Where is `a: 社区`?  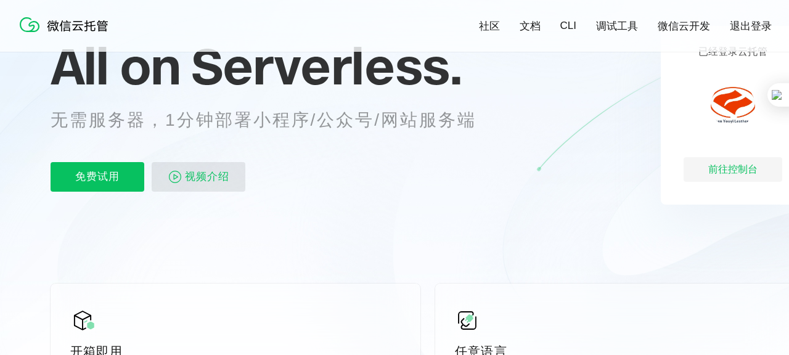 a: 社区 is located at coordinates (489, 26).